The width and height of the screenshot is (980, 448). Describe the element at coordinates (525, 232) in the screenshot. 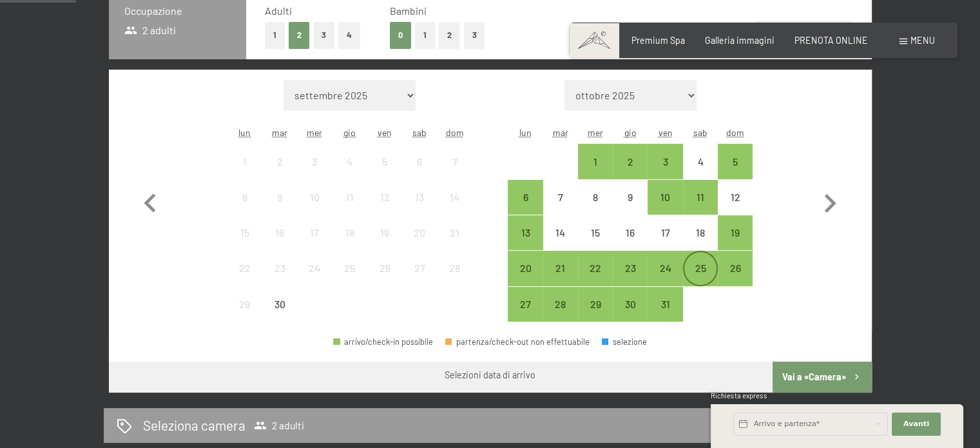

I see `div: Mon Oct 13 2025` at that location.